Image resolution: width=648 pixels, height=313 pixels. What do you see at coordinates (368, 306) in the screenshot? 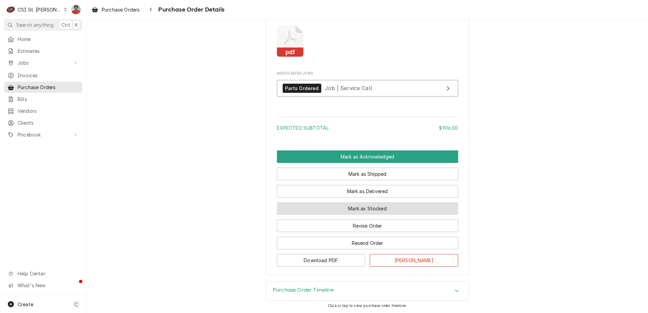
I see `span: Click or tap to view purchase order timeline.` at bounding box center [368, 306].